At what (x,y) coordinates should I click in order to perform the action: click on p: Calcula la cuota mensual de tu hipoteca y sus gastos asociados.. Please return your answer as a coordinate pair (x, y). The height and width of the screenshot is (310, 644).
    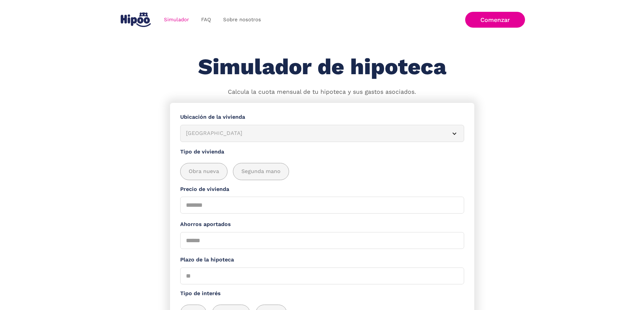
    Looking at the image, I should click on (322, 92).